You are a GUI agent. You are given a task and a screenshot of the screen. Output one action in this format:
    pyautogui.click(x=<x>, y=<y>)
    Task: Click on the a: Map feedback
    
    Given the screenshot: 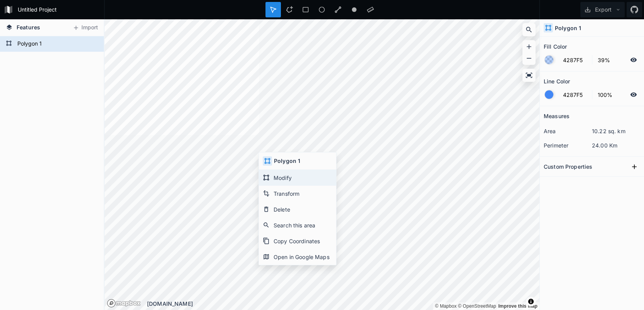 What is the action you would take?
    pyautogui.click(x=518, y=306)
    